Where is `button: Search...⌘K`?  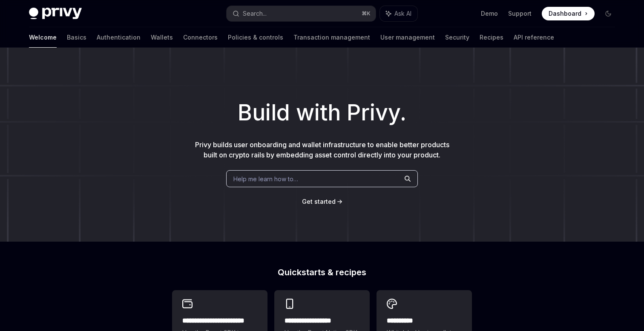 button: Search...⌘K is located at coordinates (301, 13).